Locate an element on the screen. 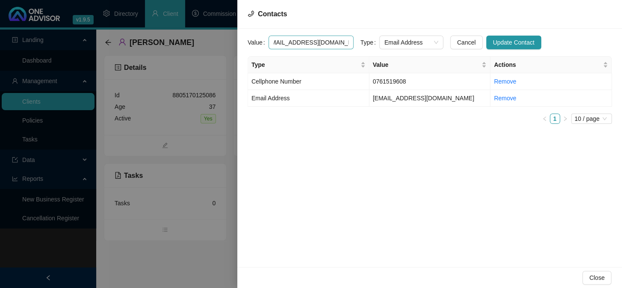  th: Actions is located at coordinates (551, 65).